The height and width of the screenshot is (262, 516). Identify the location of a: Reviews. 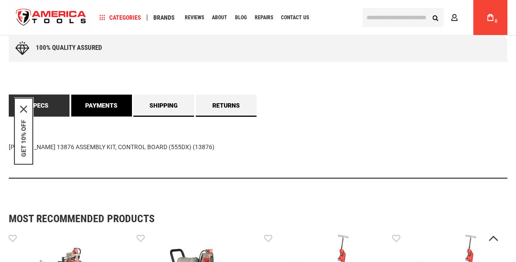
(194, 17).